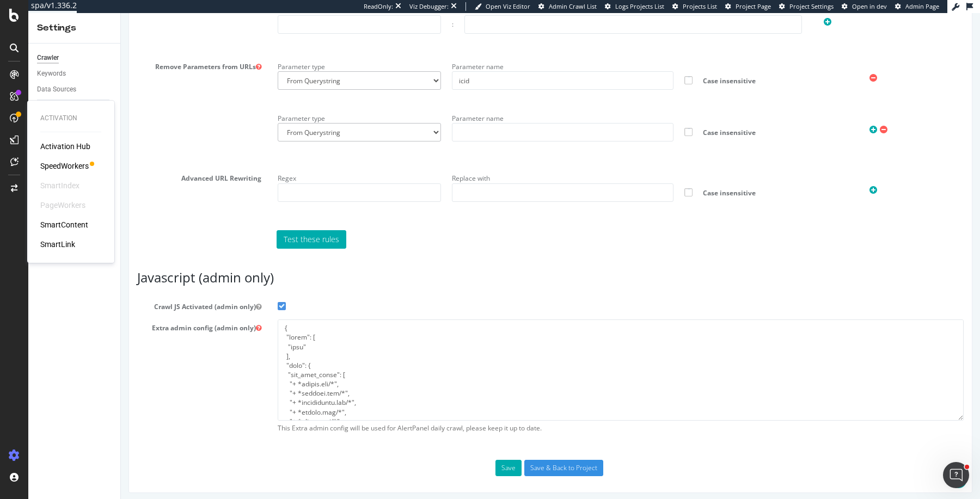 This screenshot has width=980, height=499. What do you see at coordinates (429, 6) in the screenshot?
I see `div: Viz Debugger:` at bounding box center [429, 6].